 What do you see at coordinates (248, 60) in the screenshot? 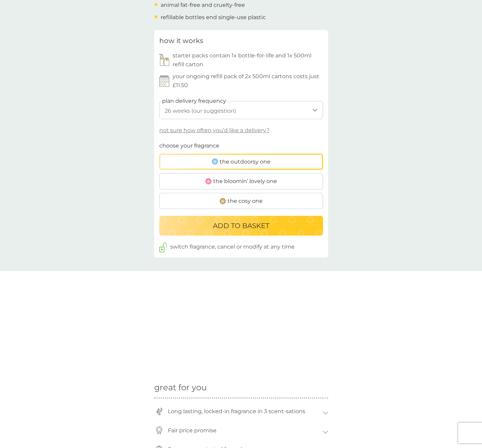
I see `p: starter packs contain 1x bottle-for-life and 1x 500ml refill carton` at bounding box center [248, 60].